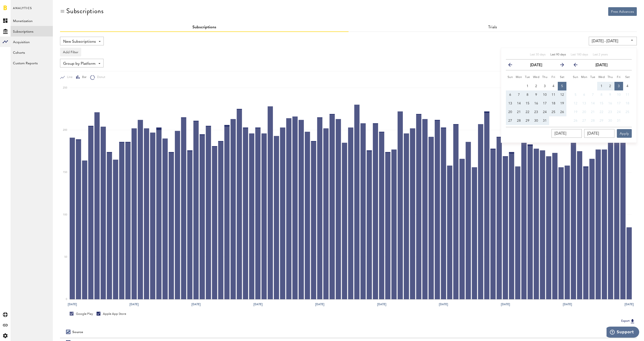  What do you see at coordinates (610, 121) in the screenshot?
I see `span: 30` at bounding box center [610, 121].